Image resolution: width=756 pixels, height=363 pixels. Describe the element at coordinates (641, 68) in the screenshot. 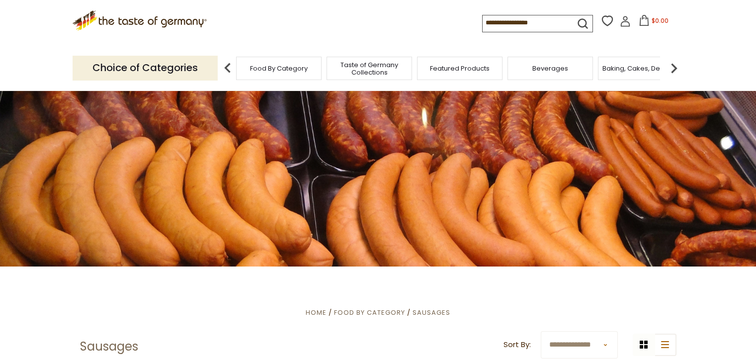

I see `span: Baking, Cakes, Desserts` at that location.